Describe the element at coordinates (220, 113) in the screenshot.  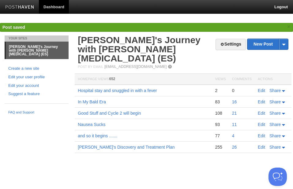
I see `div: 108` at that location.